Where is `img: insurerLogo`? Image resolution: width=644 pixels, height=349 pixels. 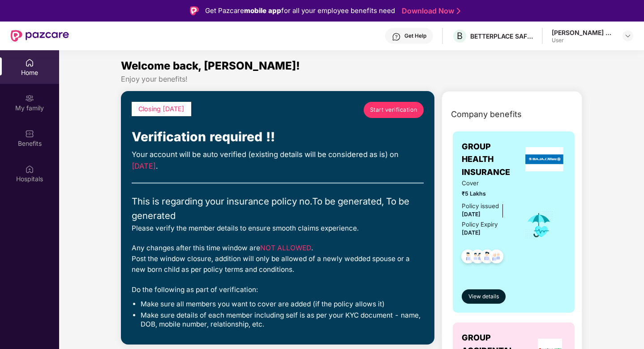 img: insurerLogo is located at coordinates (544, 159).